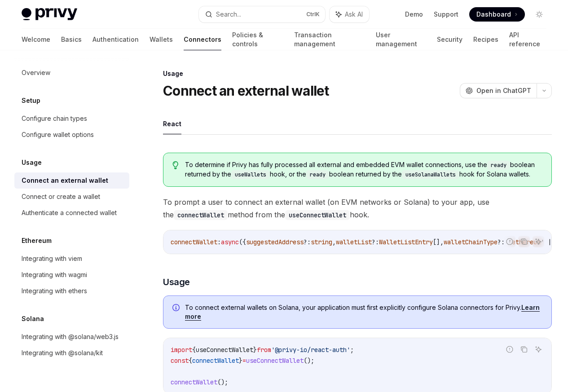 This screenshot has width=568, height=392. What do you see at coordinates (65, 181) in the screenshot?
I see `div: Connect an external wallet` at bounding box center [65, 181].